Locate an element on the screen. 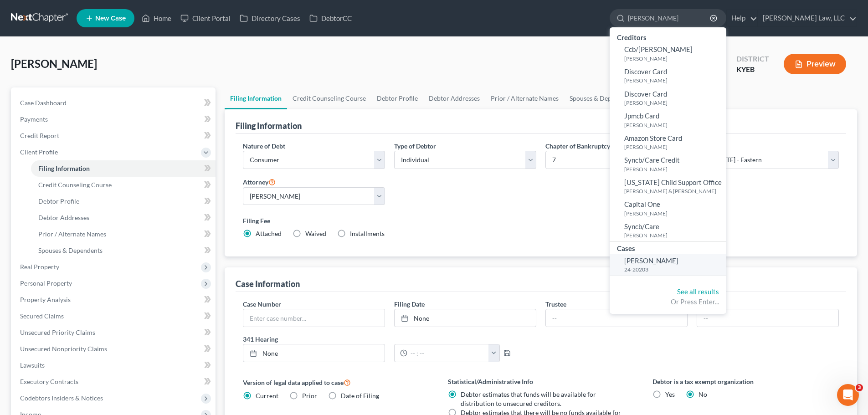 Image resolution: width=868 pixels, height=415 pixels. span: Waived is located at coordinates (315, 233).